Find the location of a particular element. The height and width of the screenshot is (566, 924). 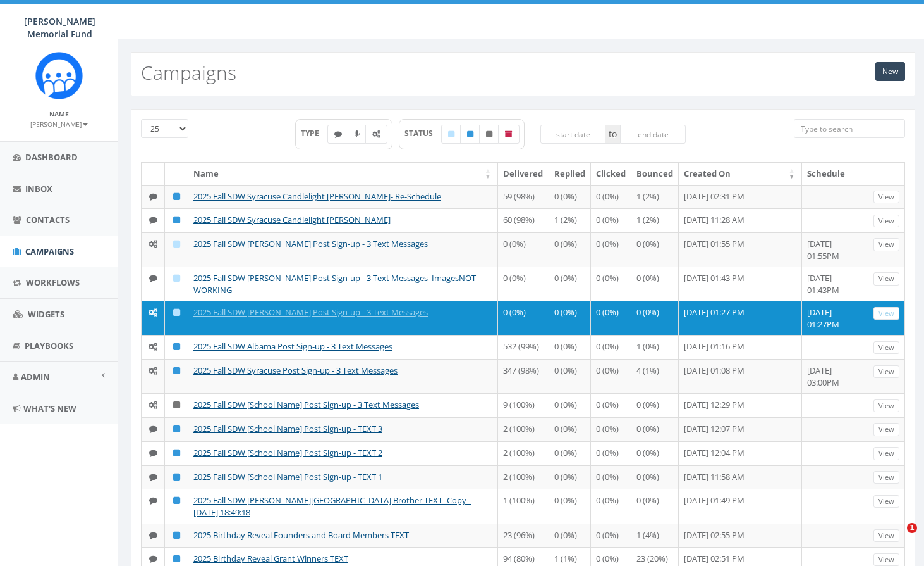

a: 2025 Fall SDW Albama Post Sign-up - 3 Text Messages is located at coordinates (292, 346).